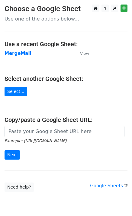 The image size is (132, 216). I want to click on a: View, so click(81, 53).